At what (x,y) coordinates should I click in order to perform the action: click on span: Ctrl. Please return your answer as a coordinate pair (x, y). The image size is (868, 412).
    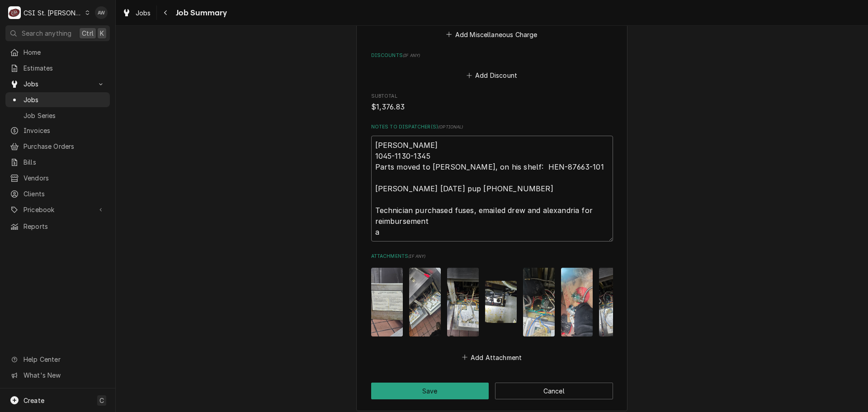
    Looking at the image, I should click on (88, 33).